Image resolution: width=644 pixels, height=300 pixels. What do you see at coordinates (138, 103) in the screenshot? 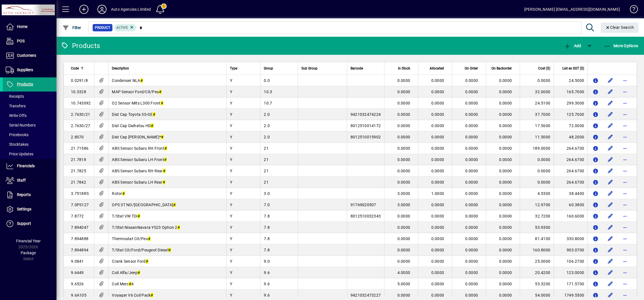
I see `span: O2 Sensor Mits L300 Front` at bounding box center [138, 103].